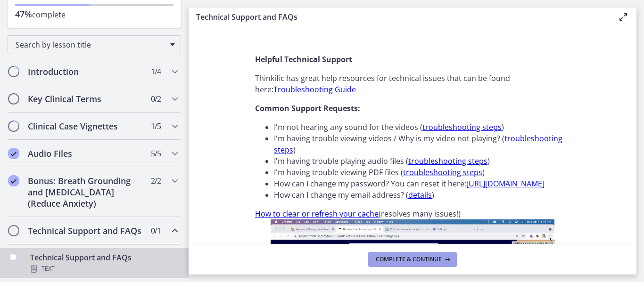 This screenshot has width=644, height=282. What do you see at coordinates (104, 269) in the screenshot?
I see `div: Text` at bounding box center [104, 269].